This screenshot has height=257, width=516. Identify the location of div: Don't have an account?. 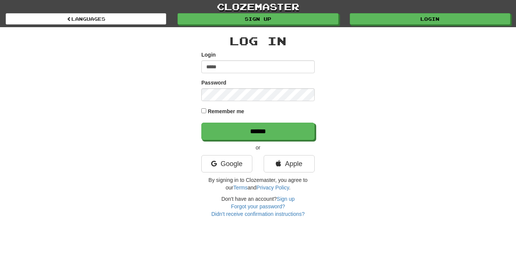
(258, 207).